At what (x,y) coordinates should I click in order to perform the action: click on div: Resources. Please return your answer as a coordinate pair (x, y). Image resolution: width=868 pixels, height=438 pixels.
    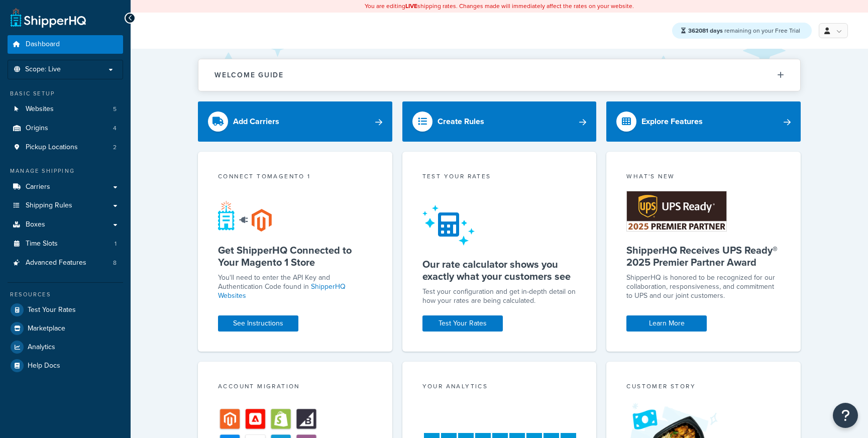
    Looking at the image, I should click on (65, 295).